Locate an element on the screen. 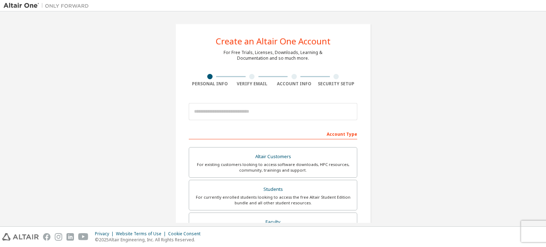  img: altair_logo.svg is located at coordinates (20, 237).